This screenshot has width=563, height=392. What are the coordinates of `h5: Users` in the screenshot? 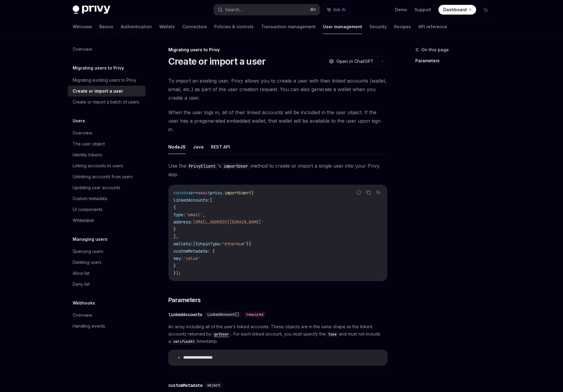 It's located at (79, 121).